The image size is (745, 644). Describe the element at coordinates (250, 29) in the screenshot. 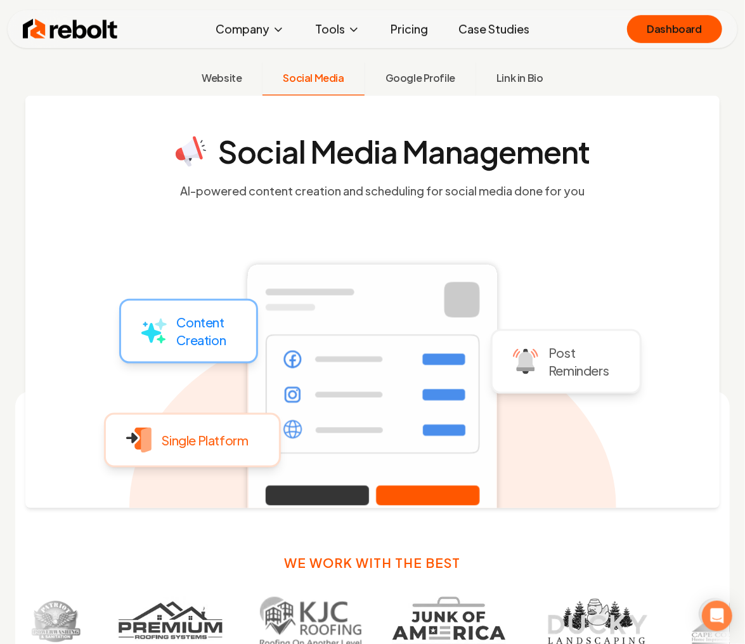

I see `button: Company` at that location.